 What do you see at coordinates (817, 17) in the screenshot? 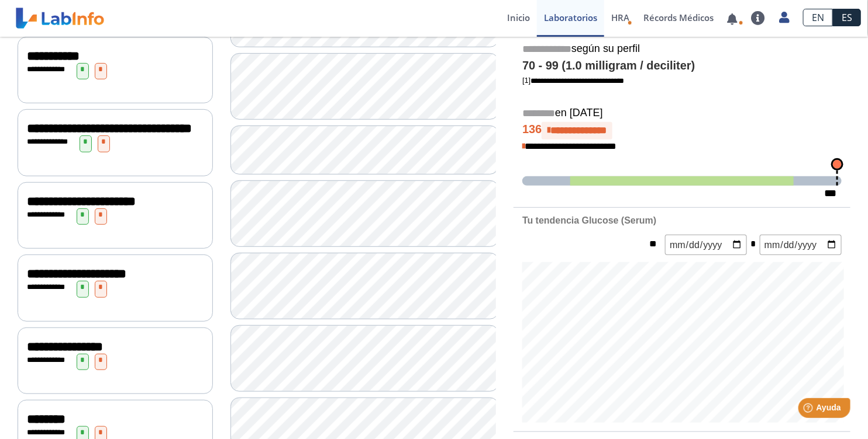
I see `a: EN` at bounding box center [817, 17].